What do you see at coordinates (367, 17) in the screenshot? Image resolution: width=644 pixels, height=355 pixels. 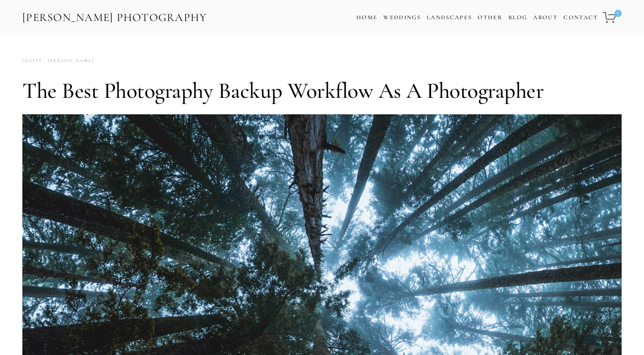 I see `a: Home` at bounding box center [367, 17].